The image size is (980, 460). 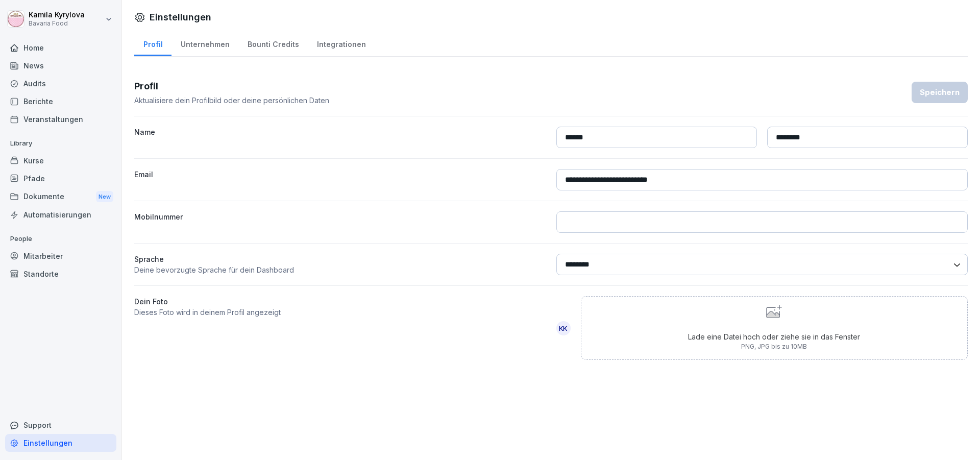 What do you see at coordinates (61, 424) in the screenshot?
I see `div: Support` at bounding box center [61, 424].